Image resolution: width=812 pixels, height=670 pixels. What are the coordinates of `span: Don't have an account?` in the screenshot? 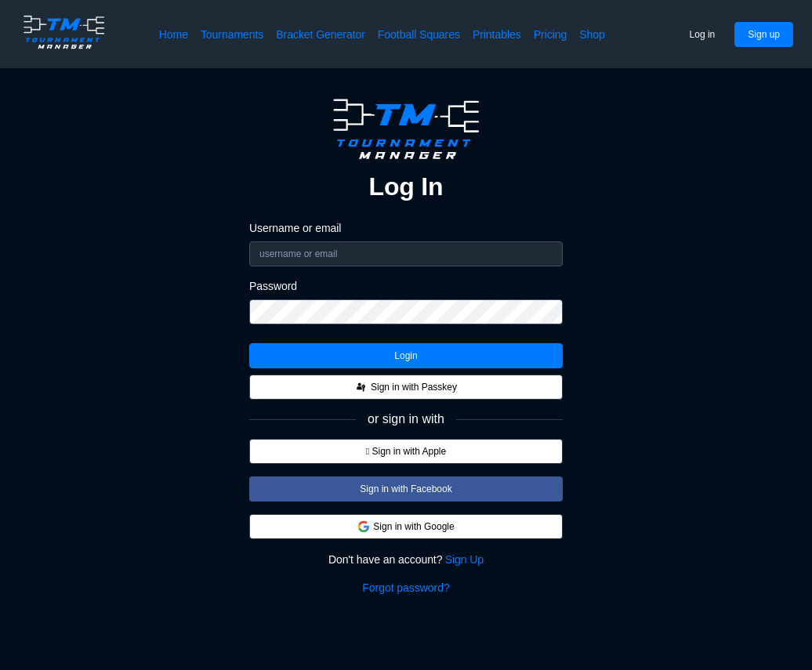 It's located at (386, 560).